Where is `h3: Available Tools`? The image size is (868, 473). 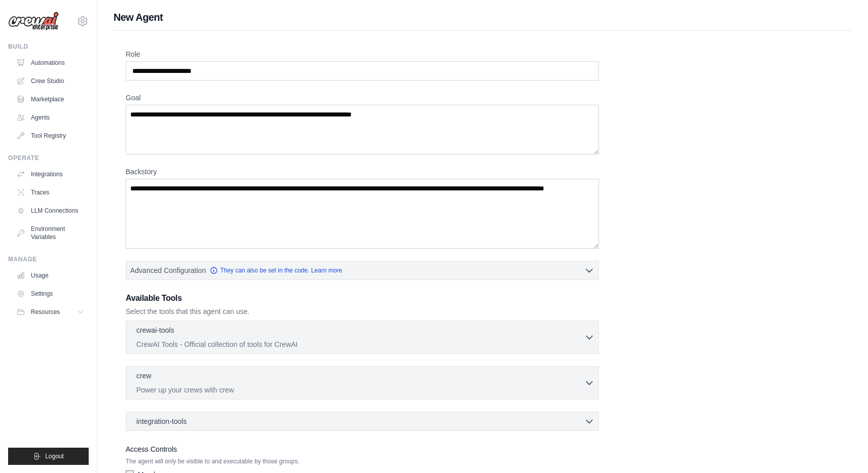 h3: Available Tools is located at coordinates (362, 298).